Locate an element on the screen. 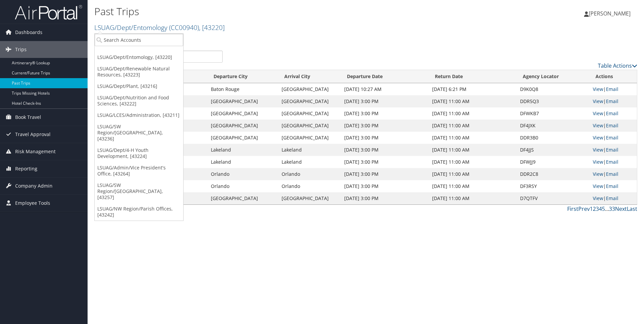  a: LSUAG/Dept/Entomology, [43220] is located at coordinates (138, 57).